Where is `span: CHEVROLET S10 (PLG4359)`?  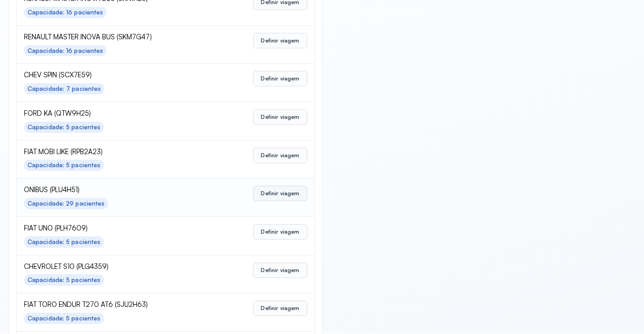
span: CHEVROLET S10 (PLG4359) is located at coordinates (123, 267).